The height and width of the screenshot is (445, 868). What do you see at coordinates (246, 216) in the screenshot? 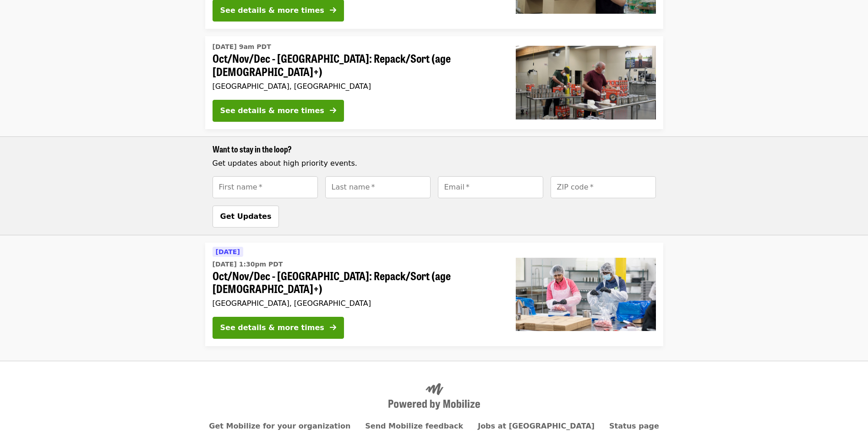
I see `span: Get Updates` at bounding box center [246, 216].